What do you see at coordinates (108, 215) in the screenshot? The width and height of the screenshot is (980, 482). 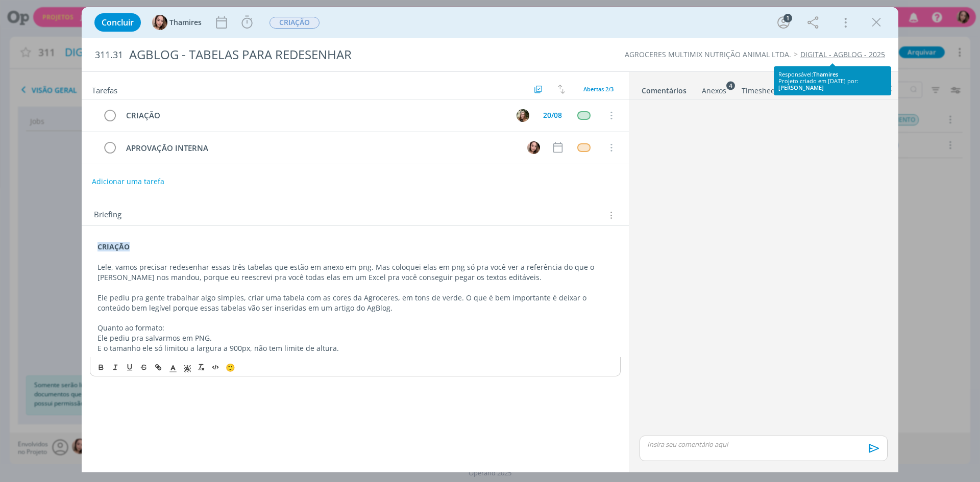 I see `span: Briefing` at bounding box center [108, 215].